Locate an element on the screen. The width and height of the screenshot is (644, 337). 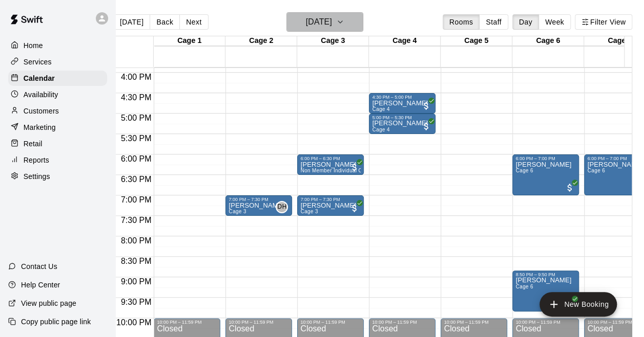
span: Dean Hull is located at coordinates (284, 207).